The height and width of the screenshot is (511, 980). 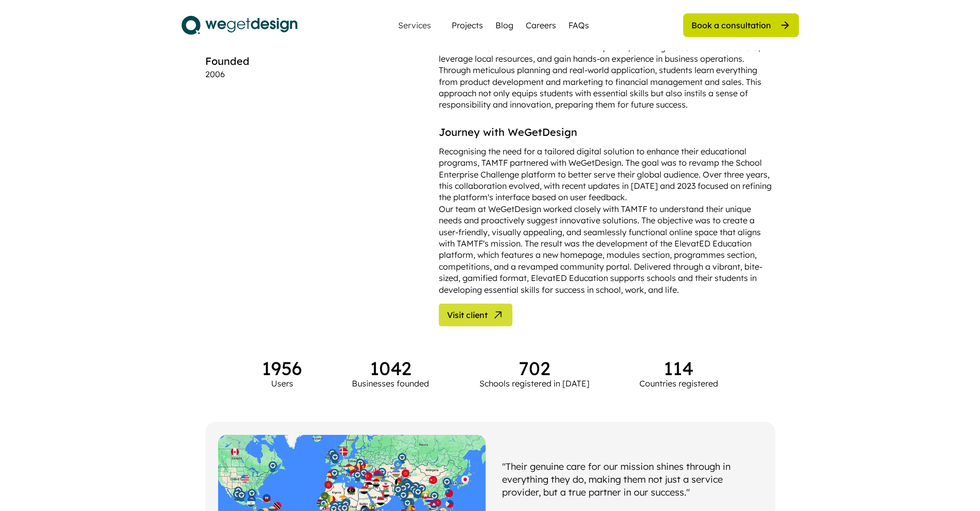 What do you see at coordinates (731, 25) in the screenshot?
I see `div: Book a consultation` at bounding box center [731, 25].